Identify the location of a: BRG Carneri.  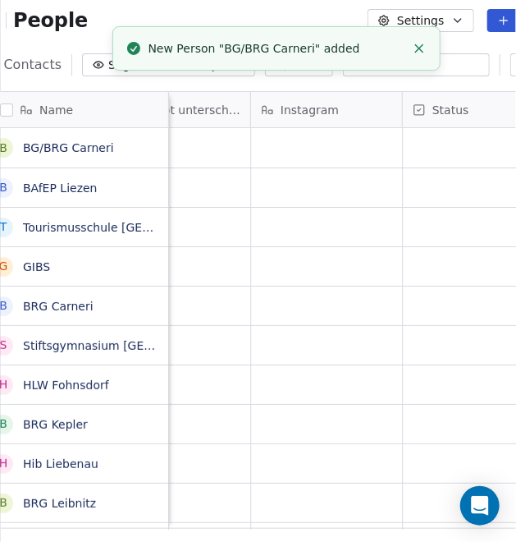
(58, 306).